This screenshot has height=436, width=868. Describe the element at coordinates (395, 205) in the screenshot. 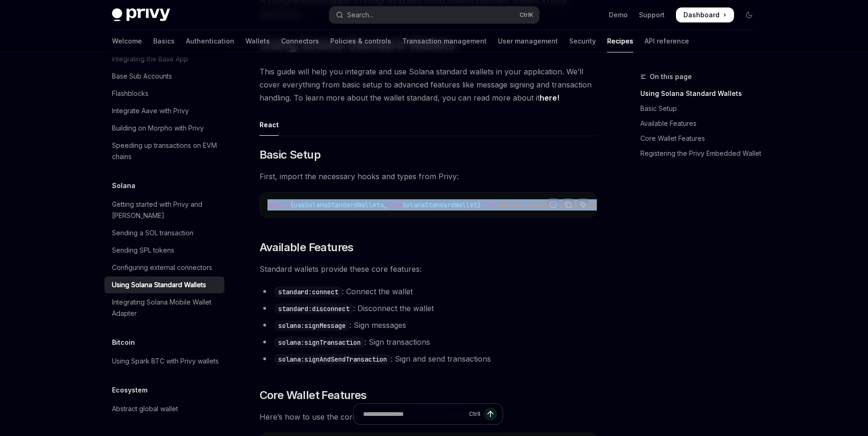

I see `span: type` at that location.